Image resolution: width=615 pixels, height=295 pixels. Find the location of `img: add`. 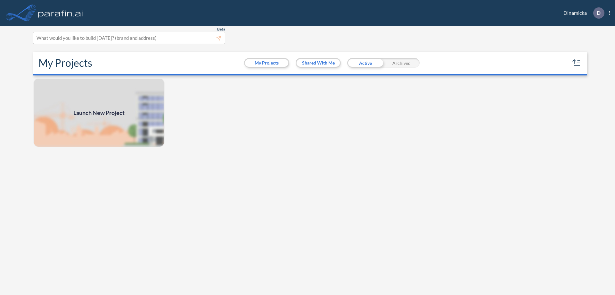

img: add is located at coordinates (99, 112).